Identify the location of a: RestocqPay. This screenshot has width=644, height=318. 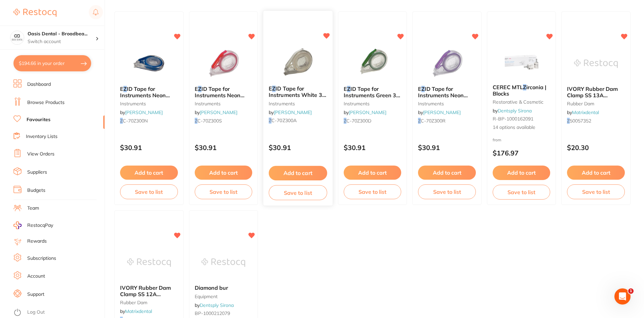
(33, 225).